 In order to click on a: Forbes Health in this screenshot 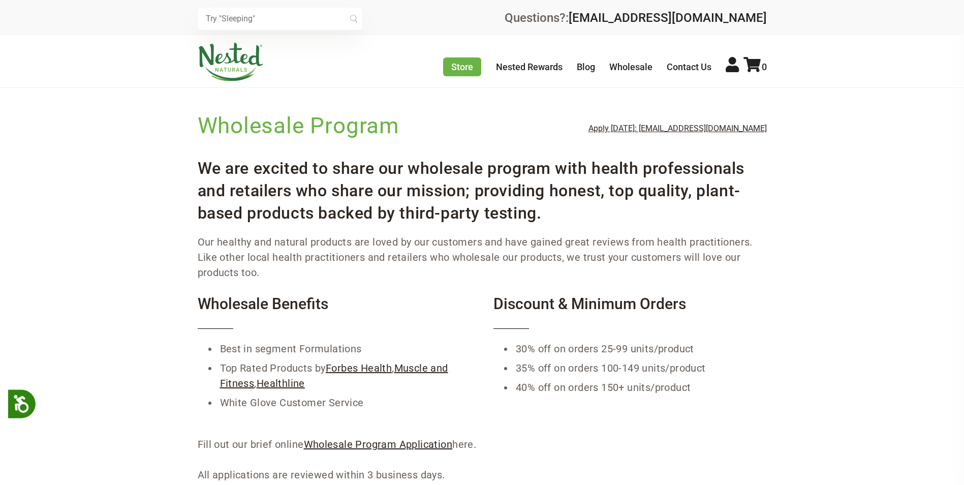, I will do `click(359, 368)`.